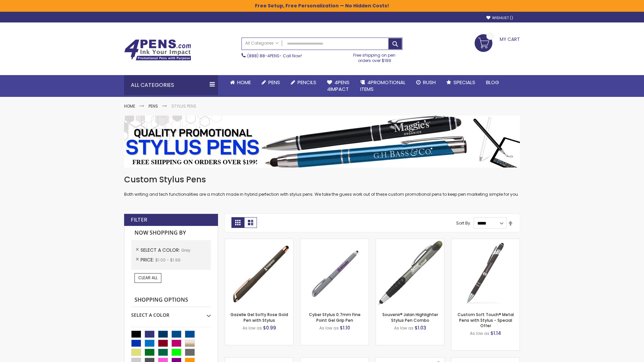 This screenshot has width=644, height=362. Describe the element at coordinates (322, 180) in the screenshot. I see `h1: Custom Stylus Pens` at that location.